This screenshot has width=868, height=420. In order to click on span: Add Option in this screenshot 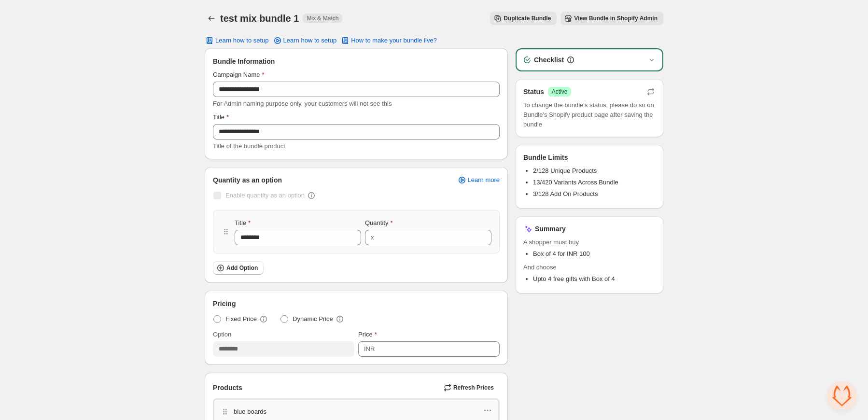, I will do `click(242, 268)`.